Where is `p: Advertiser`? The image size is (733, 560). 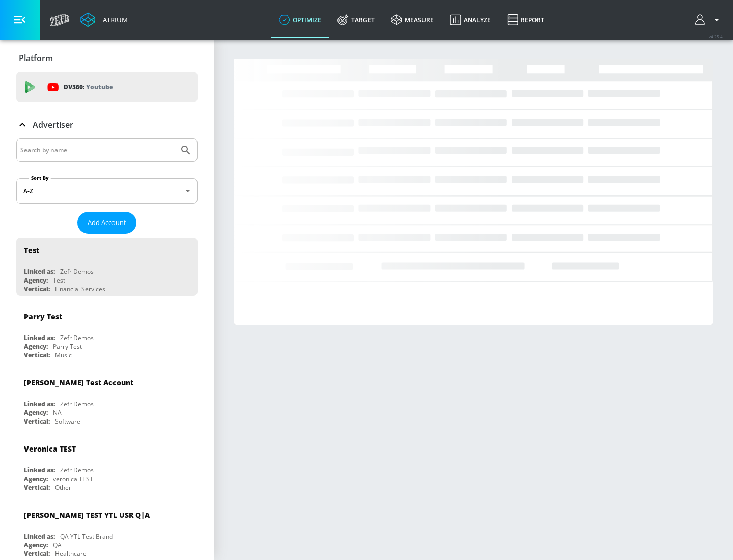
p: Advertiser is located at coordinates (53, 124).